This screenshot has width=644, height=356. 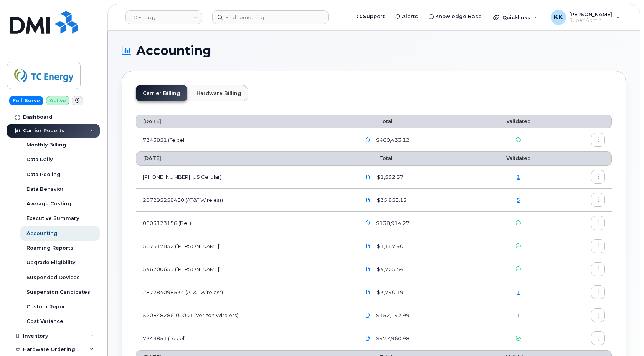 What do you see at coordinates (392, 338) in the screenshot?
I see `span: $477,960.98` at bounding box center [392, 338].